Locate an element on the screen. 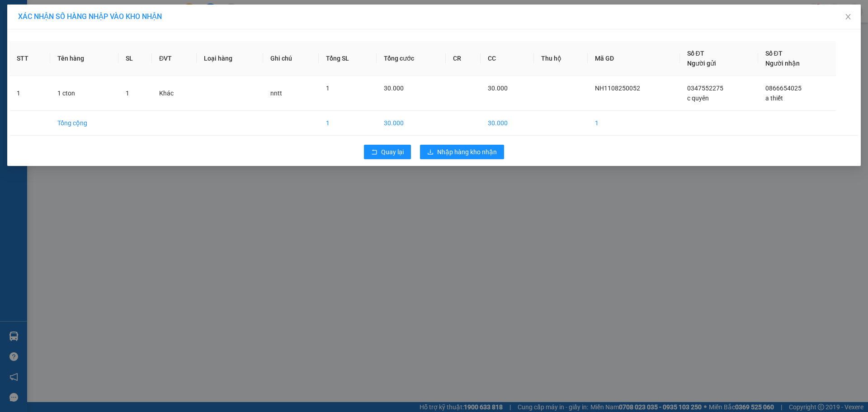 The image size is (868, 412). td: Tổng cộng is located at coordinates (84, 124).